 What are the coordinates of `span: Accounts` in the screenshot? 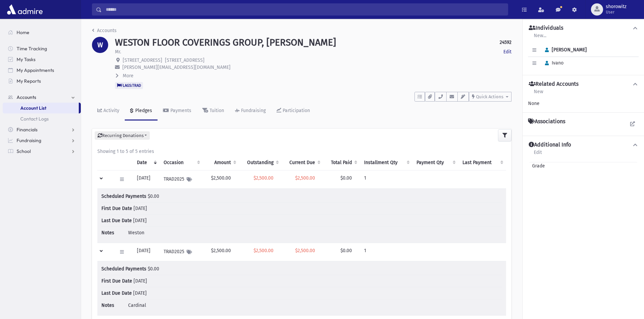 It's located at (26, 97).